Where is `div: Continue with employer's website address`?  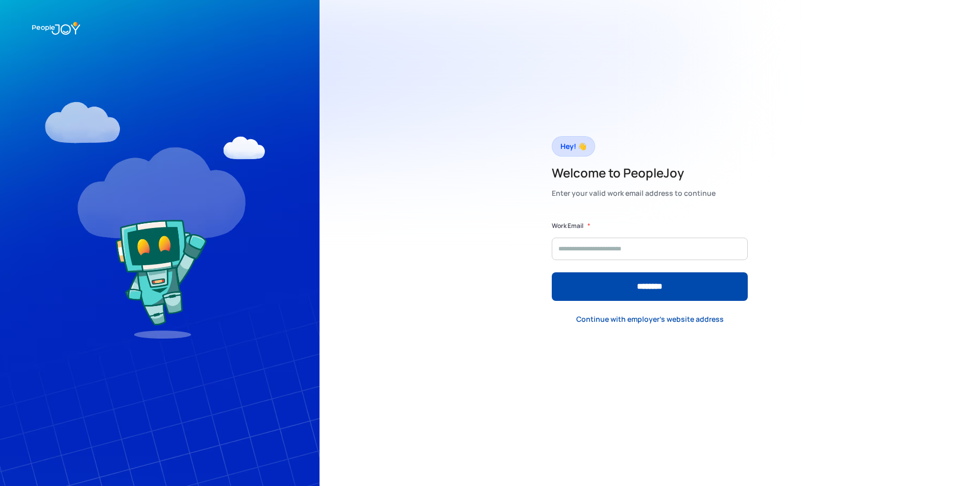 div: Continue with employer's website address is located at coordinates (650, 319).